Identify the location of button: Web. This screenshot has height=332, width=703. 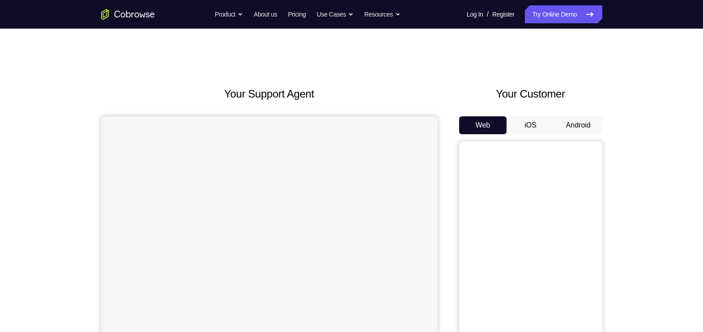
(483, 125).